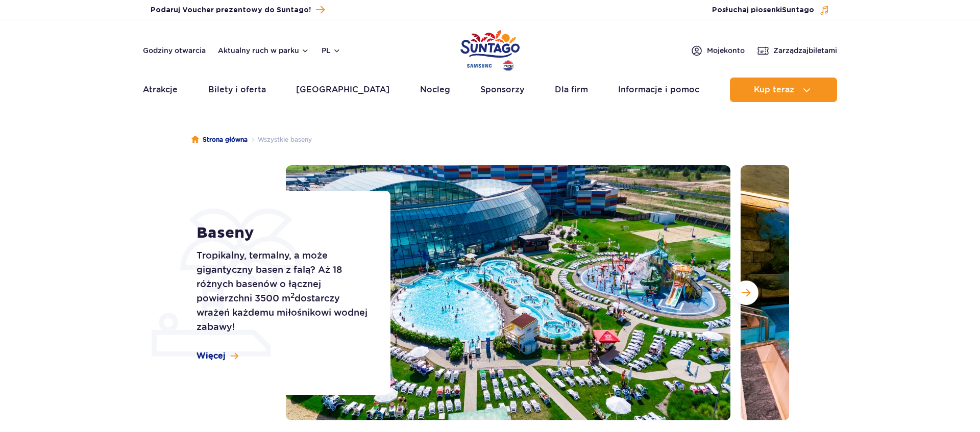 This screenshot has width=980, height=432. Describe the element at coordinates (571, 90) in the screenshot. I see `a: Dla firm` at that location.